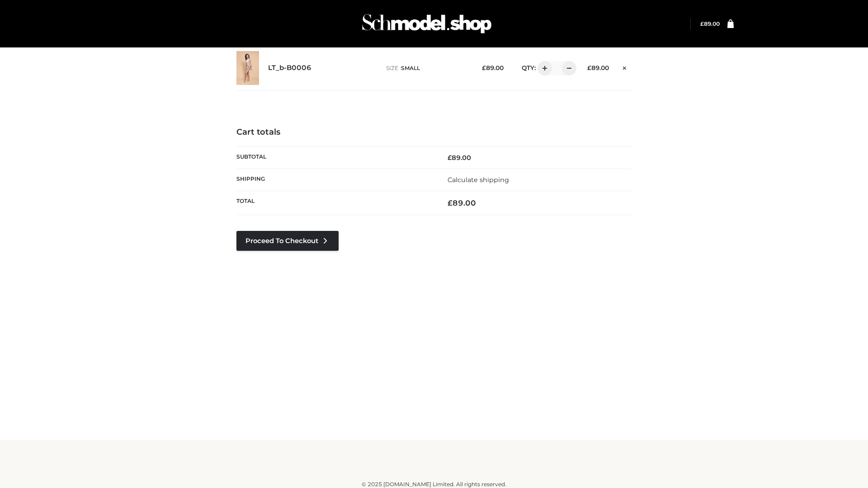  Describe the element at coordinates (290, 68) in the screenshot. I see `a: LT_b-B0006` at that location.